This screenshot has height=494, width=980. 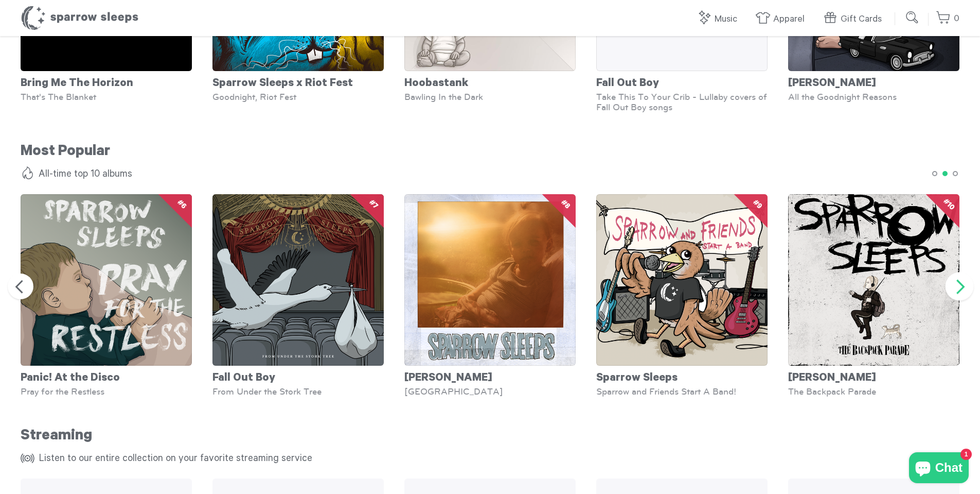 What do you see at coordinates (939, 468) in the screenshot?
I see `inbox-online-store-chat: Shopify online store chat` at bounding box center [939, 468].